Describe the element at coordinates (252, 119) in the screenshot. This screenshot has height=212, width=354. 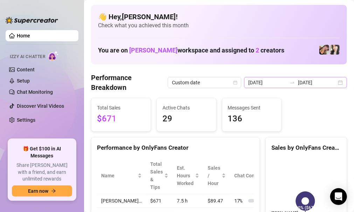
I see `span: 136` at that location.